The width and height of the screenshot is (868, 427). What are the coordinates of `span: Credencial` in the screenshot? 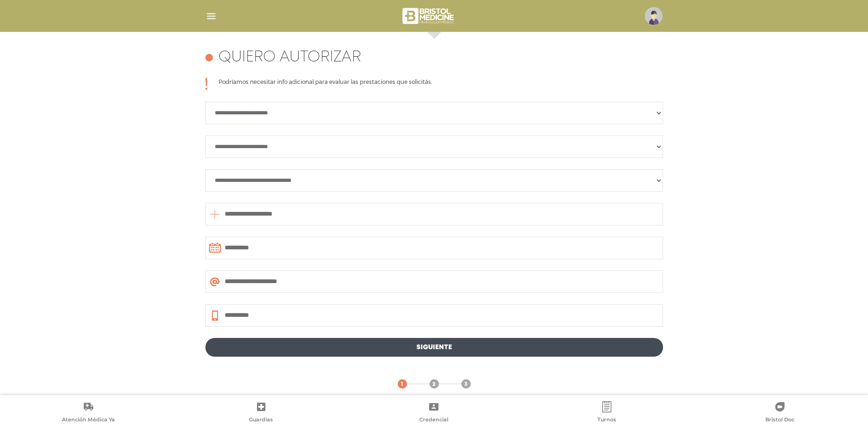 It's located at (434, 421).